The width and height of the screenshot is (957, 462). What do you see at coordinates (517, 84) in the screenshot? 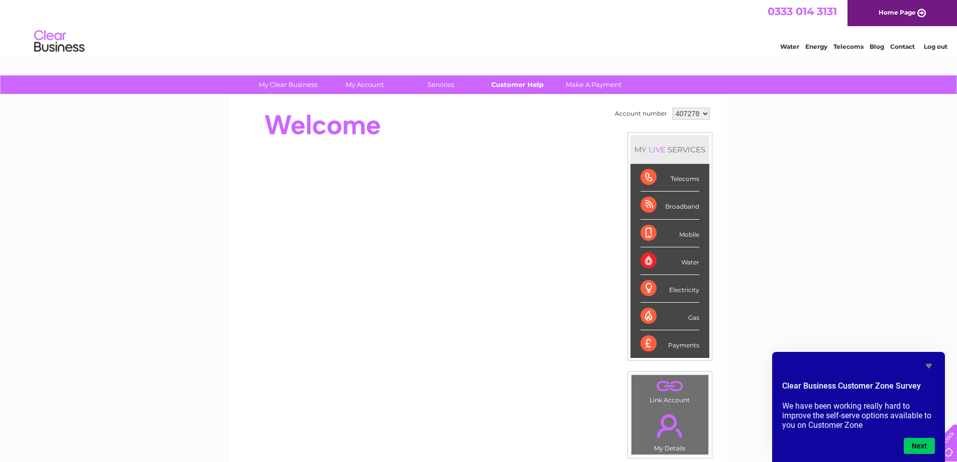
I see `a: Customer Help` at bounding box center [517, 84].